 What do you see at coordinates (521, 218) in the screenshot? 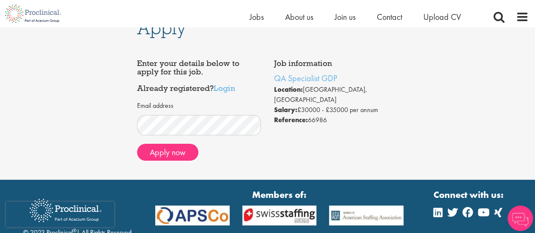
I see `img: Chatbot` at bounding box center [521, 218].